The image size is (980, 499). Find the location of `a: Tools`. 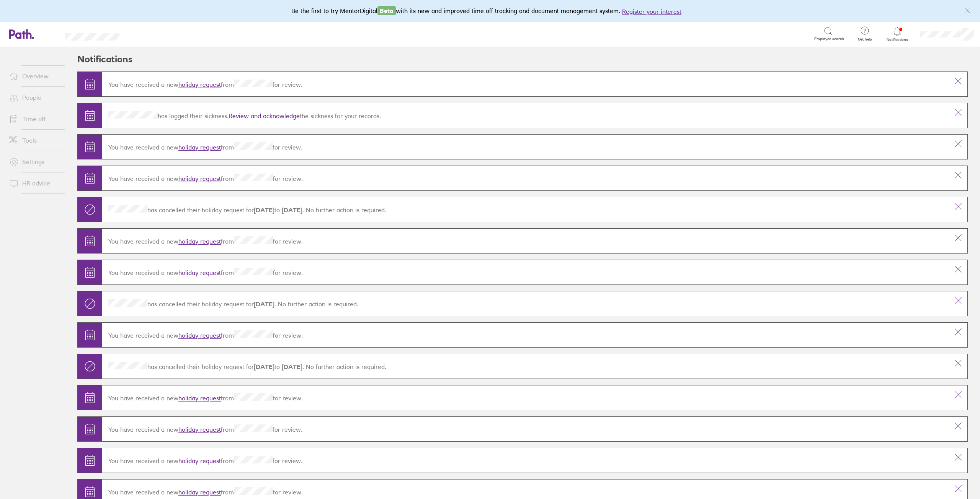

a: Tools is located at coordinates (34, 140).